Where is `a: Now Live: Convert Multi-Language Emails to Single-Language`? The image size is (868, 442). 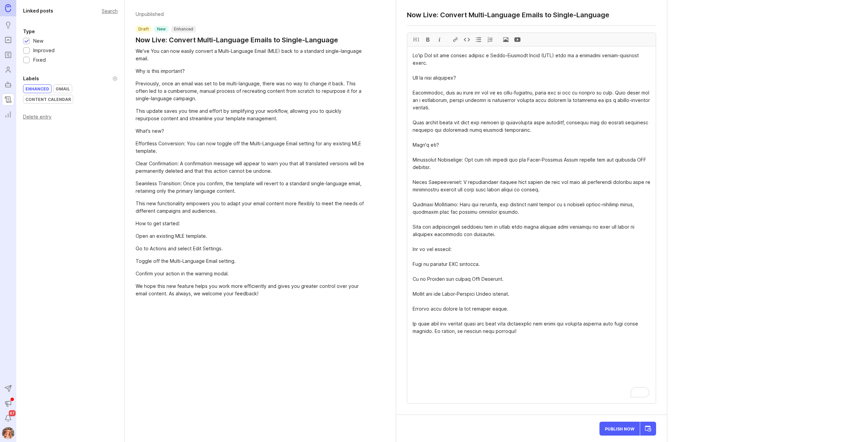 a: Now Live: Convert Multi-Language Emails to Single-Language is located at coordinates (236, 40).